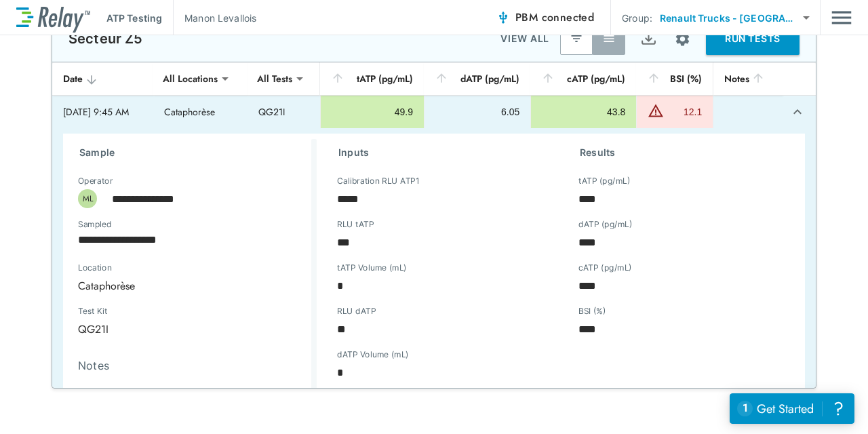 This screenshot has width=868, height=434. I want to click on span: connected, so click(568, 17).